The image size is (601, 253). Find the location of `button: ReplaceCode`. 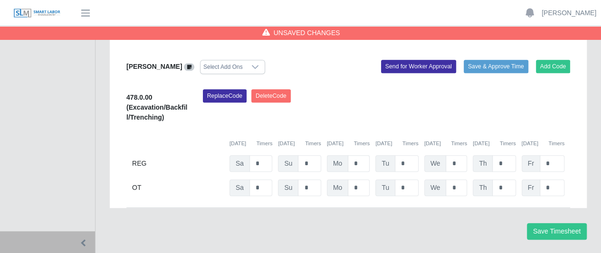

button: ReplaceCode is located at coordinates (225, 96).